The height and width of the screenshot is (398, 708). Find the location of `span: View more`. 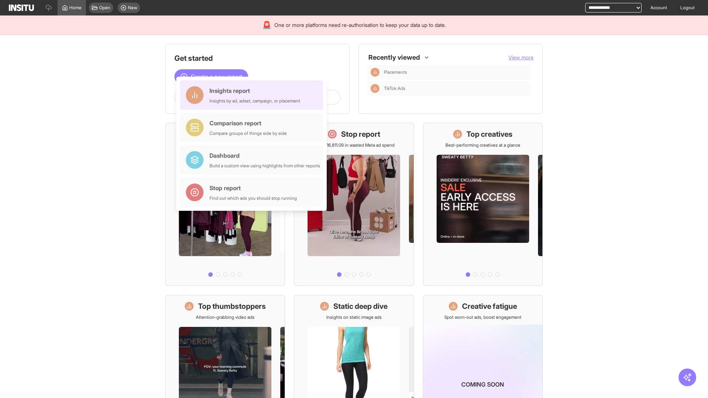

span: View more is located at coordinates (521, 57).